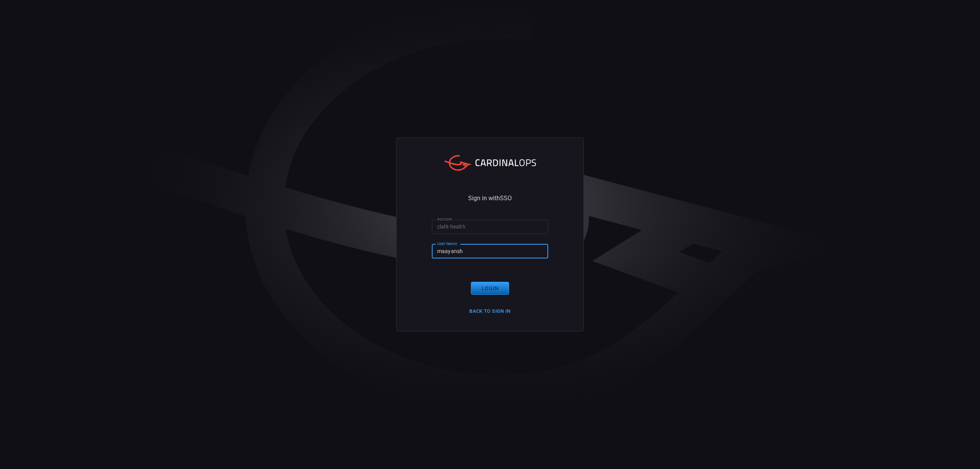 The height and width of the screenshot is (469, 980). What do you see at coordinates (445, 219) in the screenshot?
I see `label: Account` at bounding box center [445, 219].